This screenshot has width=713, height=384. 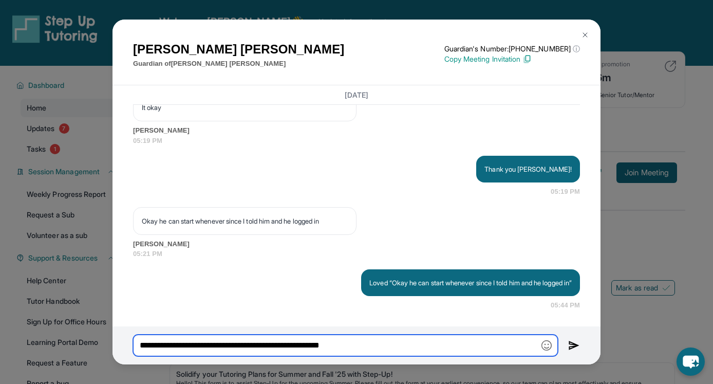 What do you see at coordinates (691, 361) in the screenshot?
I see `button: chat-button` at bounding box center [691, 361].